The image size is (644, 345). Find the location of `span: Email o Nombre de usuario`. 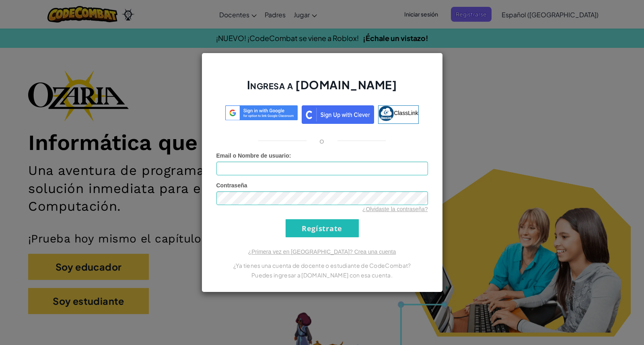

span: Email o Nombre de usuario is located at coordinates (252, 155).